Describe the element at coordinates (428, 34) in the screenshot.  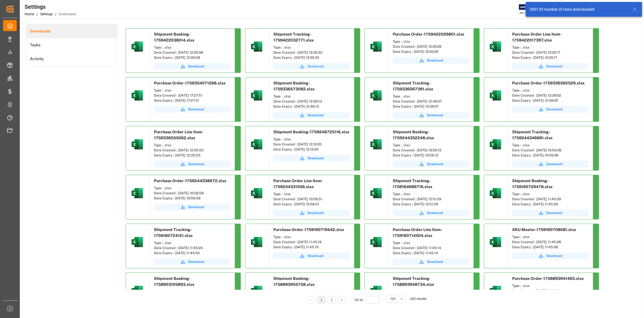
I see `span: Purchase Order-1759422026801.xlsx` at that location.